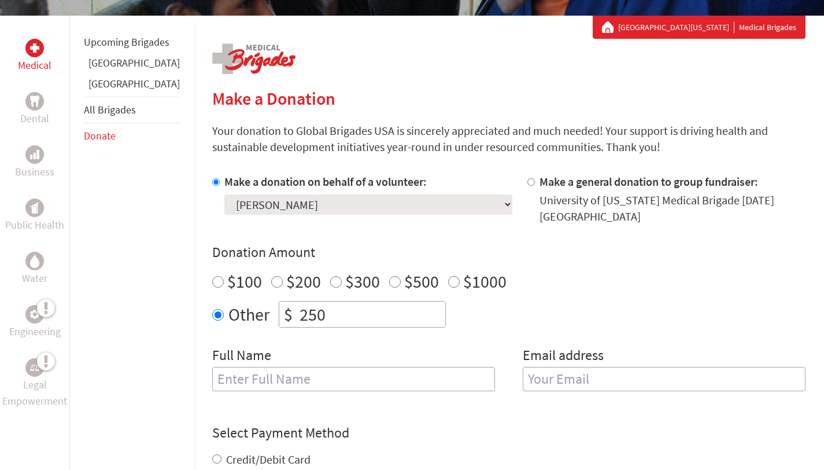 Image resolution: width=824 pixels, height=470 pixels. I want to click on div: Business, so click(35, 154).